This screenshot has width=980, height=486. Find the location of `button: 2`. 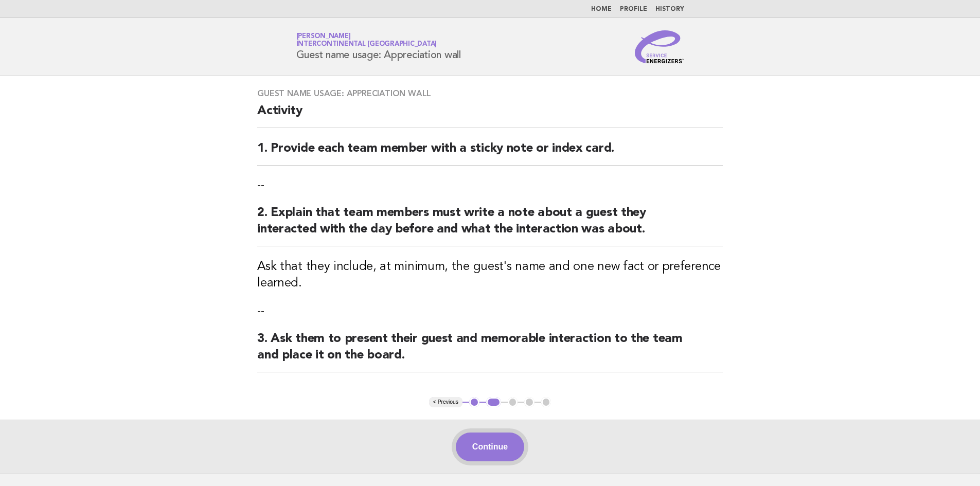

button: 2 is located at coordinates (493, 402).